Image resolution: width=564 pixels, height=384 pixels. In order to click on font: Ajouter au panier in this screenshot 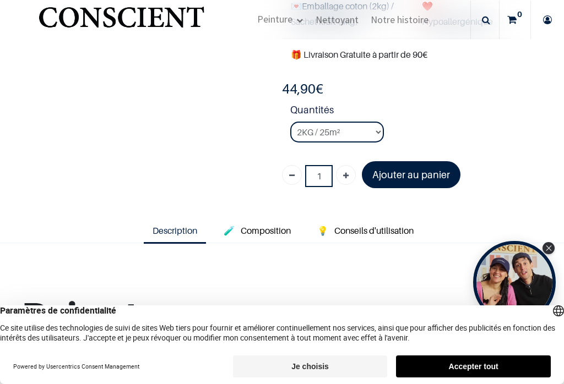, I will do `click(411, 174)`.